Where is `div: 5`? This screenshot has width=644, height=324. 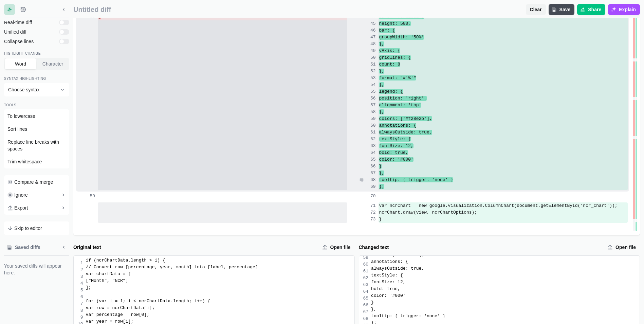 div: 5 is located at coordinates (80, 290).